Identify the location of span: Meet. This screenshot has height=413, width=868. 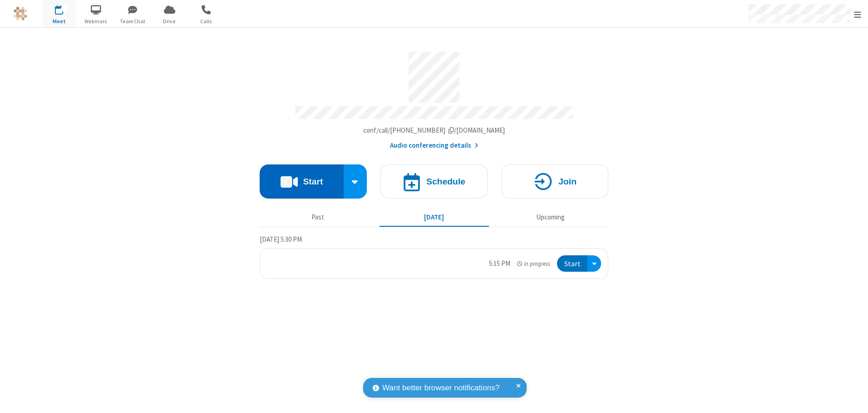
(59, 22).